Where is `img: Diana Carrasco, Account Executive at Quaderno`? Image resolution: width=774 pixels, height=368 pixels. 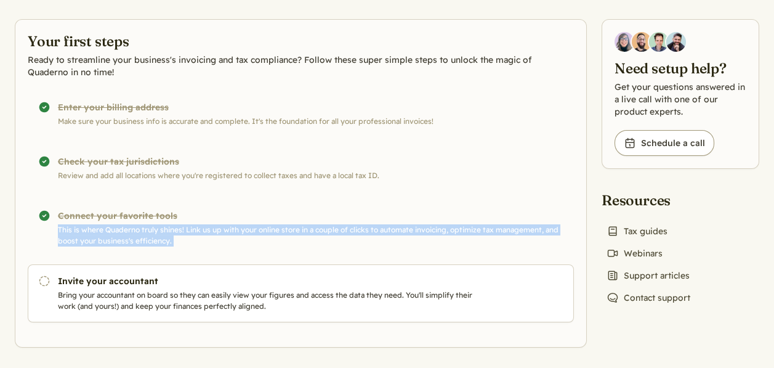 img: Diana Carrasco, Account Executive at Quaderno is located at coordinates (625, 42).